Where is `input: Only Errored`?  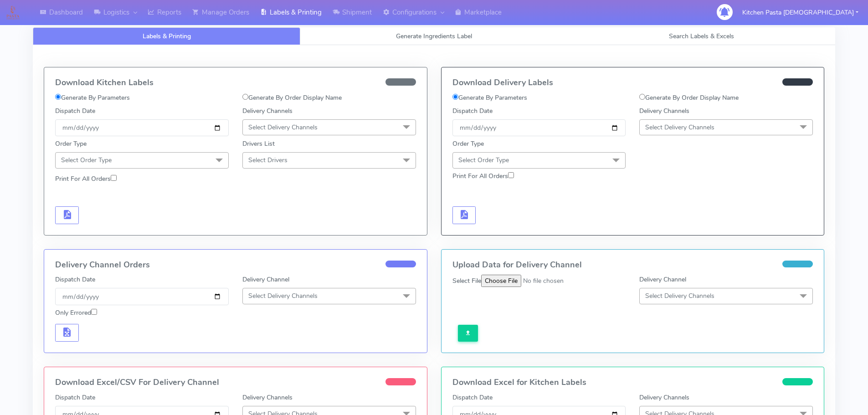 input: Only Errored is located at coordinates (94, 311).